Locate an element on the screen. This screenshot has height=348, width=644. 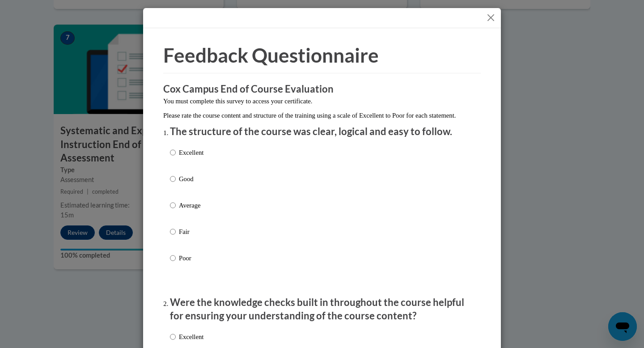
p: You must complete this survey to access your certificate. is located at coordinates (322, 101).